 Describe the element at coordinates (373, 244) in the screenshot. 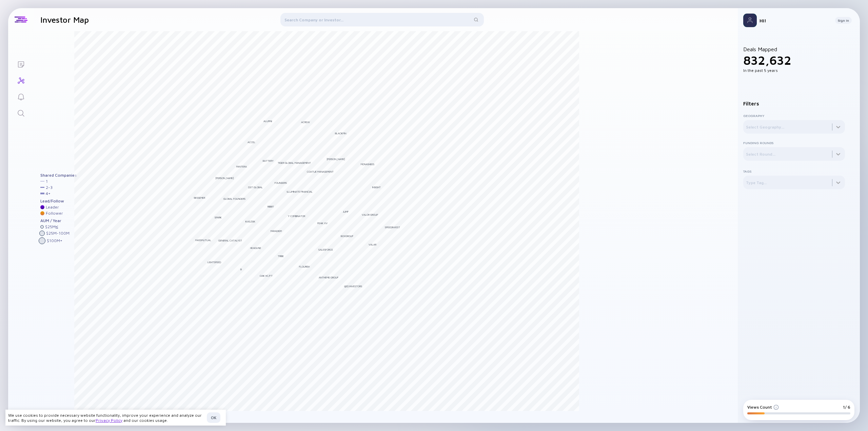

I see `div: Valar` at that location.